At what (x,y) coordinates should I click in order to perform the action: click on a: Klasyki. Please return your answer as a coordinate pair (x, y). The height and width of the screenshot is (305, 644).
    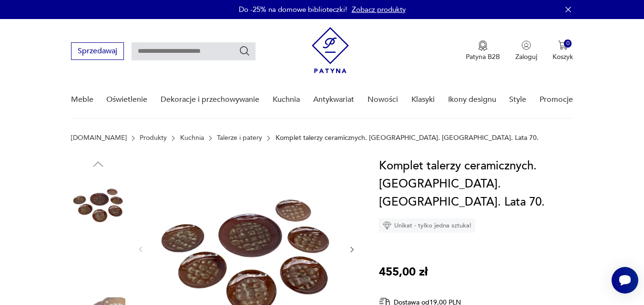
    Looking at the image, I should click on (423, 100).